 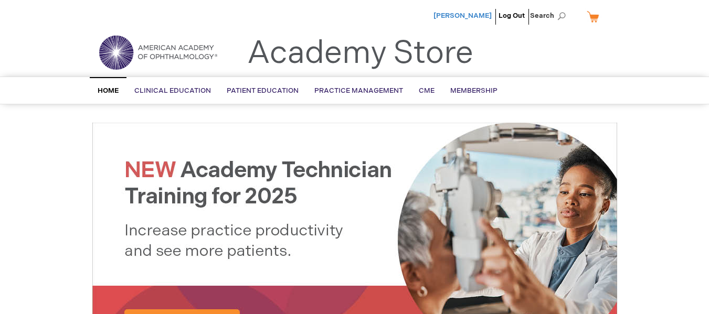 I want to click on span: Search, so click(x=550, y=16).